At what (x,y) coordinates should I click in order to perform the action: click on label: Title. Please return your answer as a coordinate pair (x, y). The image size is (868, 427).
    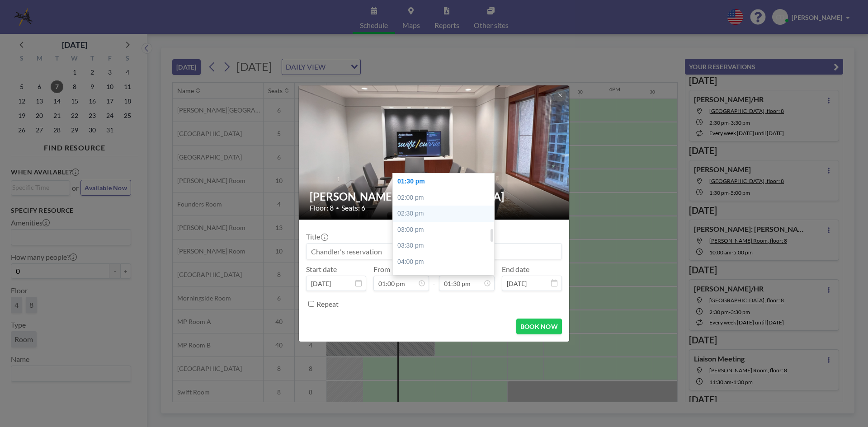
    Looking at the image, I should click on (317, 237).